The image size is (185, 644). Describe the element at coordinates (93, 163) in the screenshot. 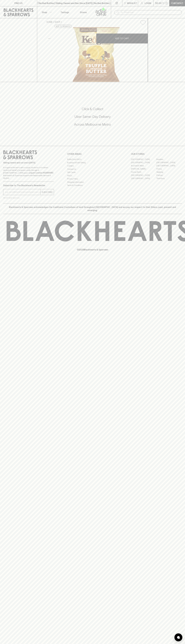

I see `a: Business & Bulk Gifting` at that location.